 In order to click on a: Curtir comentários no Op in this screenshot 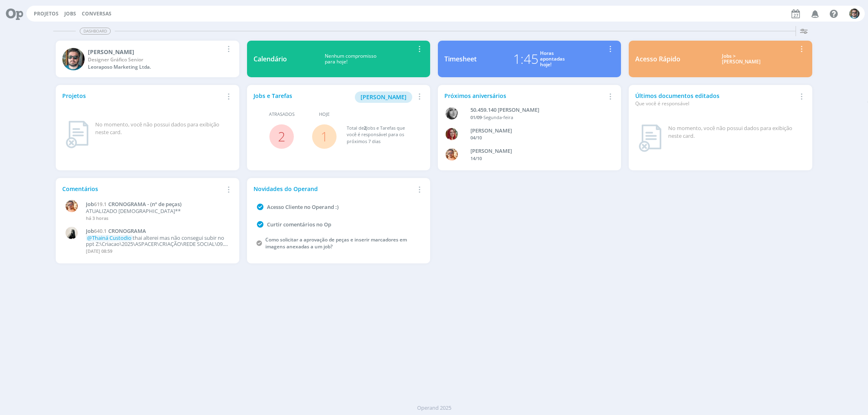, I will do `click(299, 224)`.